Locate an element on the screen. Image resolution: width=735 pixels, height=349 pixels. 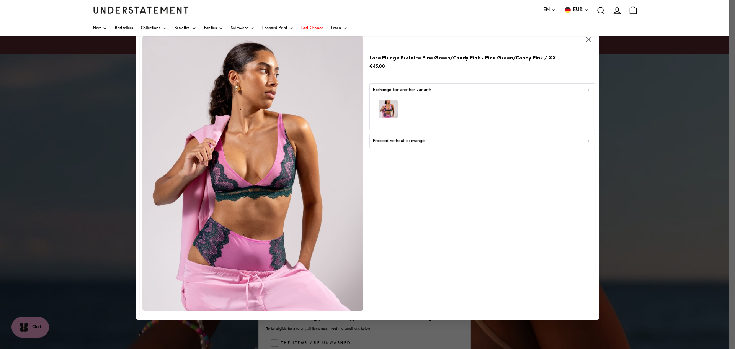
p: Proceed without exchange is located at coordinates (399, 141).